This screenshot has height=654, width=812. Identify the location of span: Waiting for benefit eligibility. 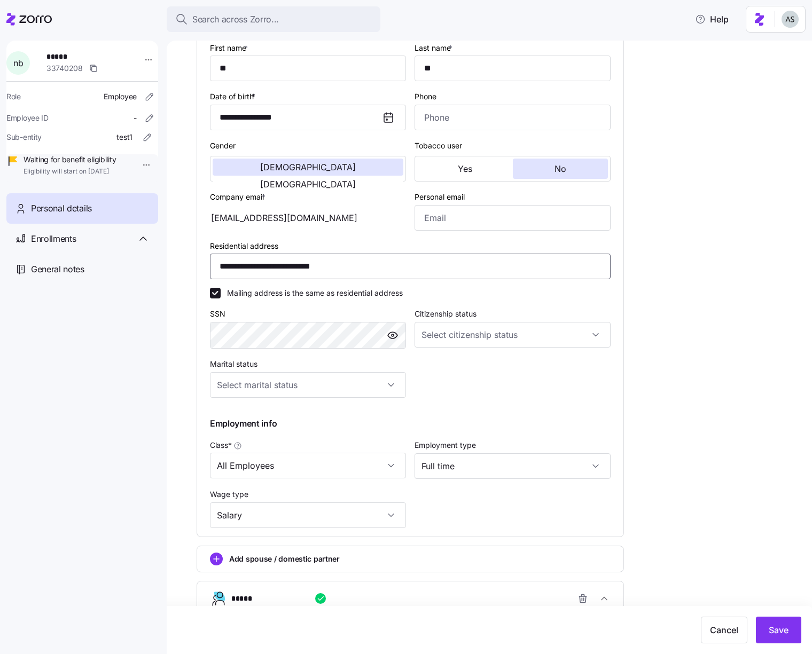
(69, 159).